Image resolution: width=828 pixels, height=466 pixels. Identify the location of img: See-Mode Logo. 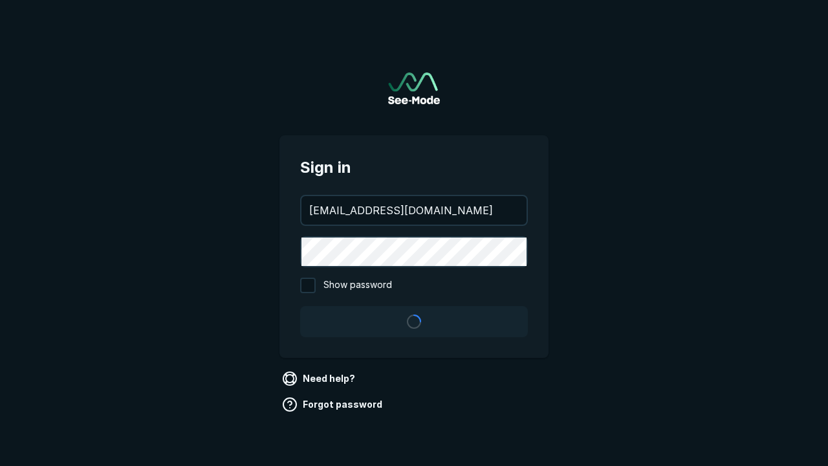
(414, 88).